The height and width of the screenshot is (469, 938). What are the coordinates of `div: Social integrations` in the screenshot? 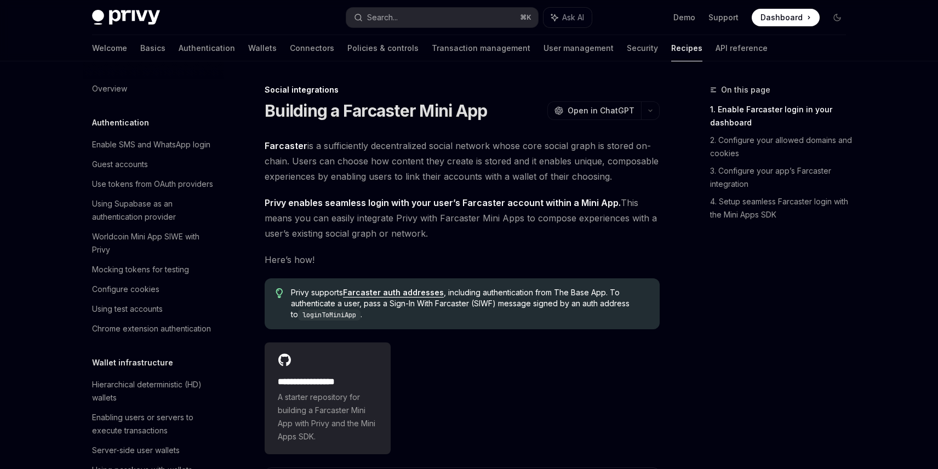 It's located at (462, 90).